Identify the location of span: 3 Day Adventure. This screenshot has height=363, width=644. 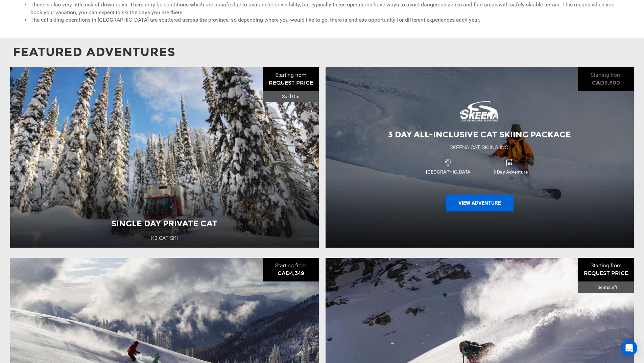
(511, 172).